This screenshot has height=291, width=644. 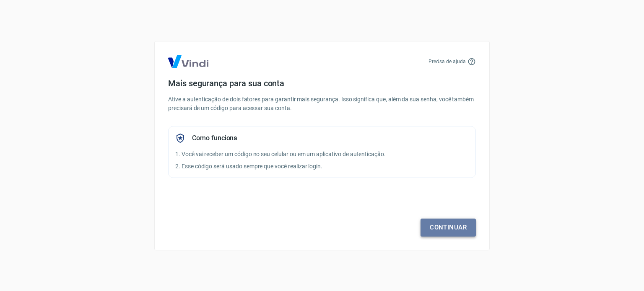 I want to click on p: Precisa de ajuda, so click(x=447, y=61).